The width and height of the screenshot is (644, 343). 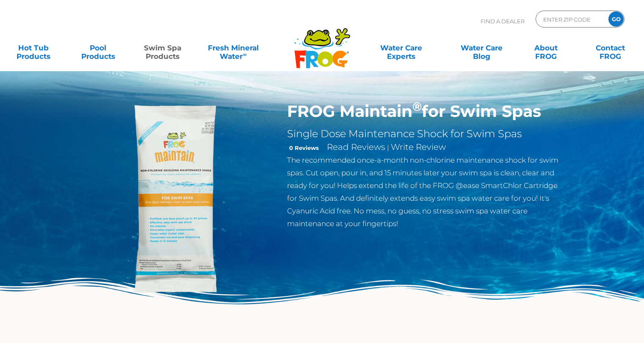 What do you see at coordinates (425, 192) in the screenshot?
I see `p: The recommended once-a-month non-chlorine maintenance shock for swim spas. Cut open, pour in, and...` at bounding box center [425, 192].